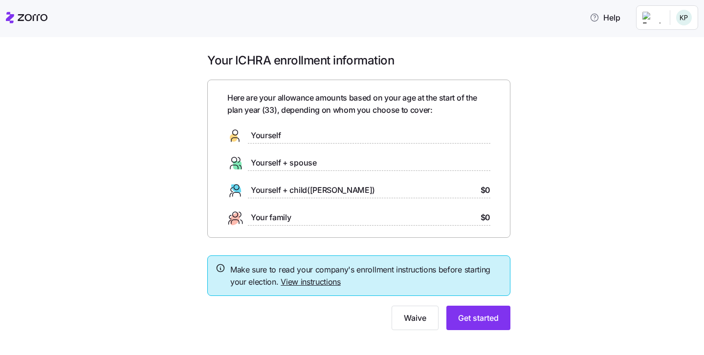 Image resolution: width=704 pixels, height=355 pixels. What do you see at coordinates (605, 18) in the screenshot?
I see `button: Help` at bounding box center [605, 18].